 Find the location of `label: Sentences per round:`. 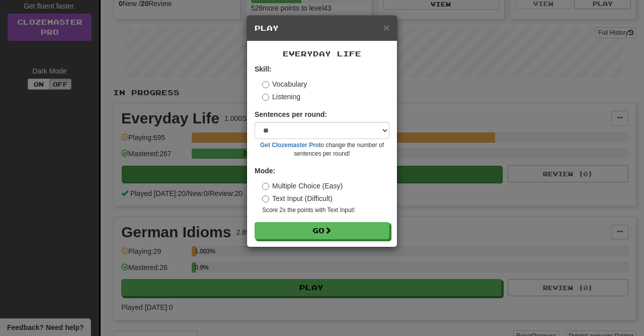

label: Sentences per round: is located at coordinates (291, 114).